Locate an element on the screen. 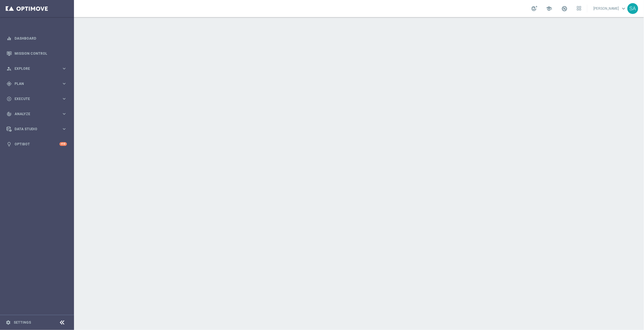 The width and height of the screenshot is (644, 330). div: Execute is located at coordinates (34, 99).